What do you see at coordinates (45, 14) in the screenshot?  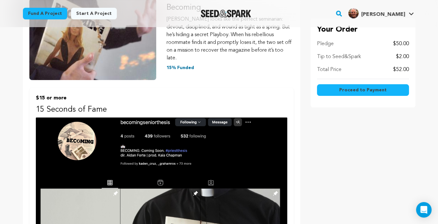 I see `a: Fund a project` at bounding box center [45, 14].